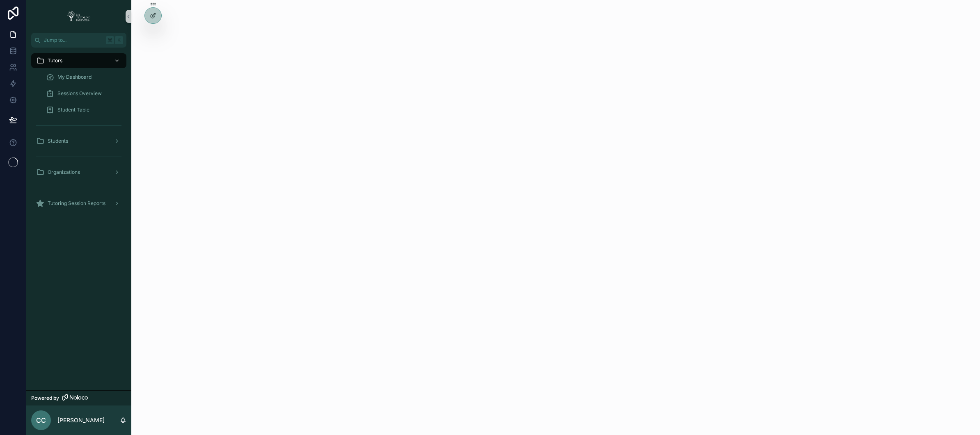 The image size is (980, 435). I want to click on span: Jump to..., so click(73, 40).